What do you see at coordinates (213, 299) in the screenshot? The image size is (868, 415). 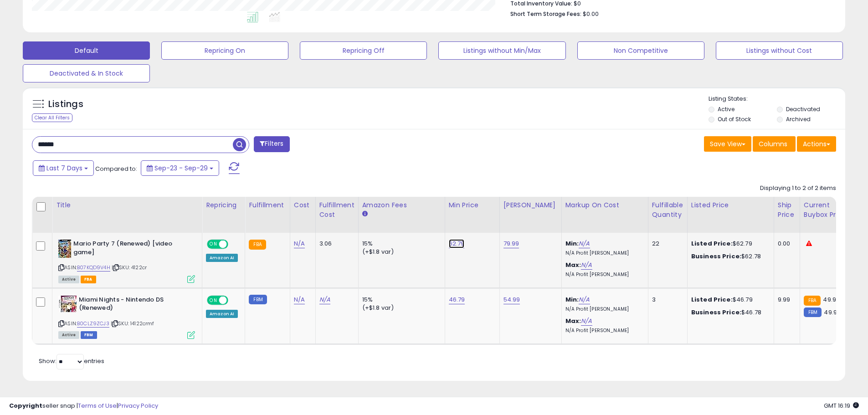 I see `span: ON` at bounding box center [213, 299].